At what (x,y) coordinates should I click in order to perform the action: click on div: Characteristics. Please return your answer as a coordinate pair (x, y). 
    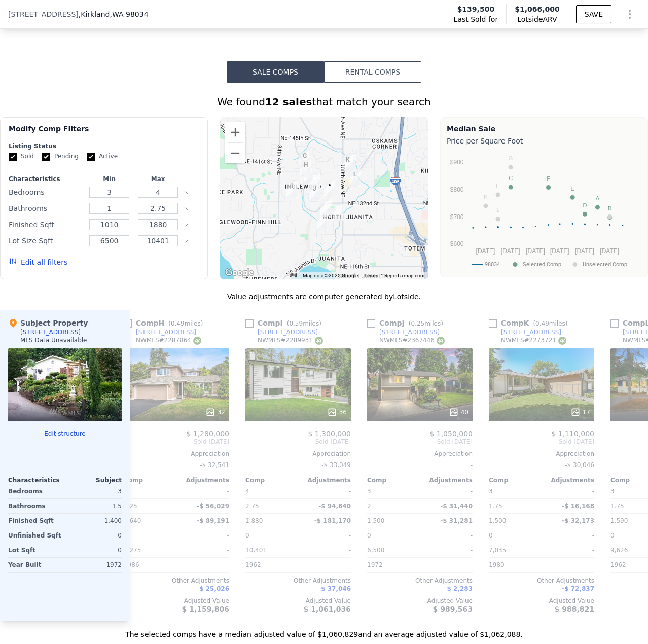
    Looking at the image, I should click on (36, 480).